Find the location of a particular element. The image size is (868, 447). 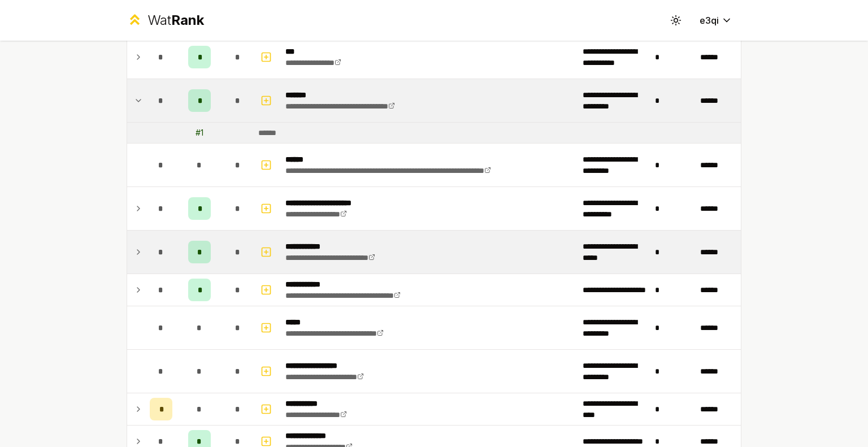

div: # 1 is located at coordinates (199, 133).